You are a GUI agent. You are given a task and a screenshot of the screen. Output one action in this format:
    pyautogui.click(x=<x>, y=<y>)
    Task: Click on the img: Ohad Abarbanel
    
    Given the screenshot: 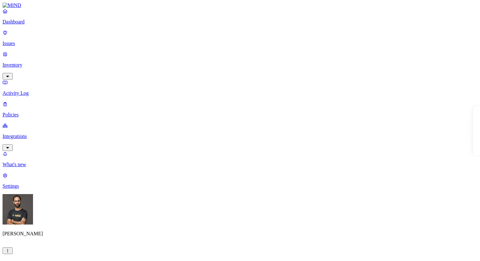 What is the action you would take?
    pyautogui.click(x=18, y=210)
    